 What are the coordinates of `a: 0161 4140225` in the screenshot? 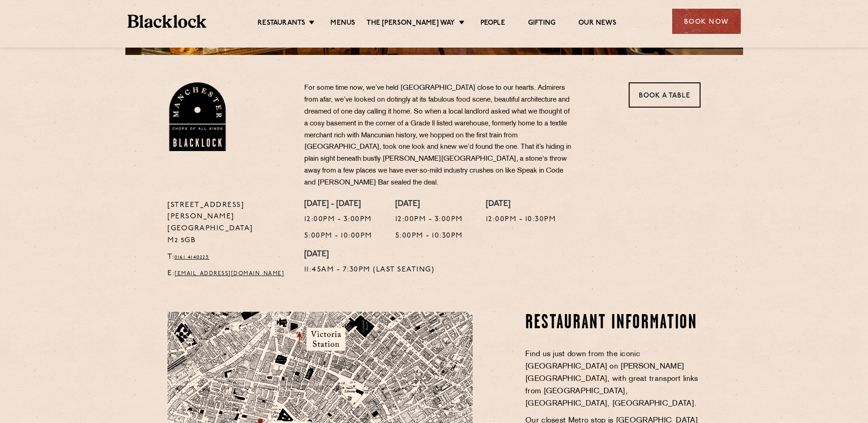 It's located at (191, 257).